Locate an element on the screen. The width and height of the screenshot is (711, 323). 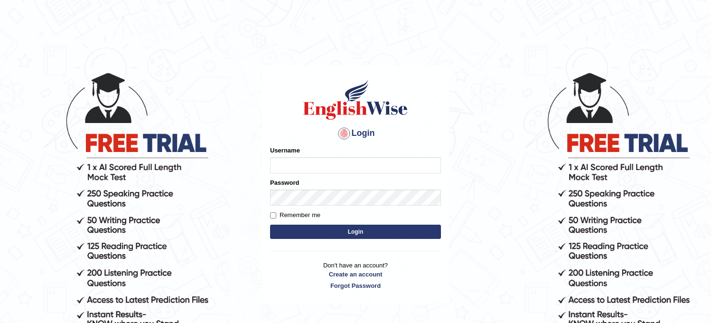
a: Forgot Password is located at coordinates (356, 285).